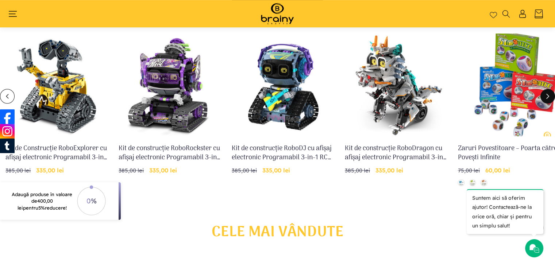 The height and width of the screenshot is (269, 555). What do you see at coordinates (170, 153) in the screenshot?
I see `a: Kit de construcție RoboRockster cu afișaj electronic Programabil 3-in-1 RC & App - iM.Master (8058)` at bounding box center [170, 153].